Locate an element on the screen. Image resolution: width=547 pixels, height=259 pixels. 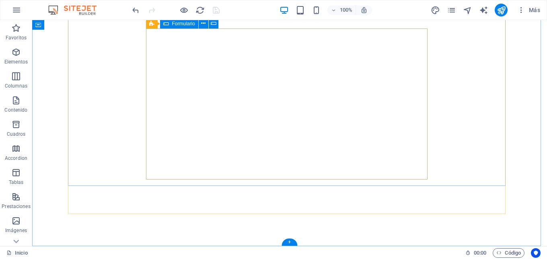
button: Usercentrics is located at coordinates (536, 253).